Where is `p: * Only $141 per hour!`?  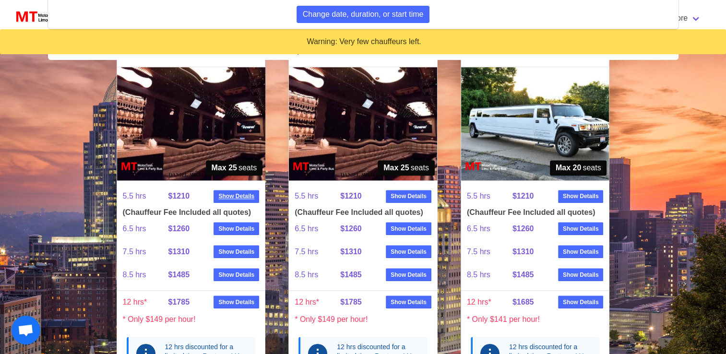 p: * Only $141 per hour! is located at coordinates (535, 320).